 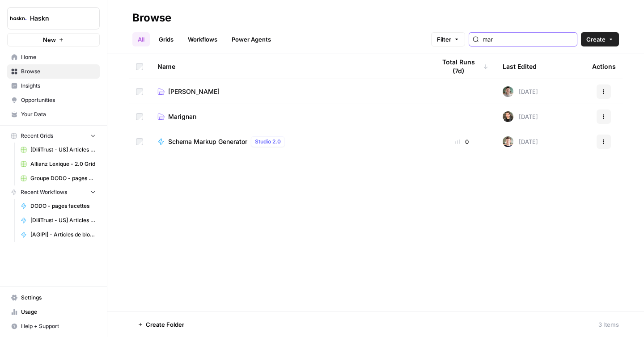 I want to click on span: DODO - pages facettes, so click(x=63, y=206).